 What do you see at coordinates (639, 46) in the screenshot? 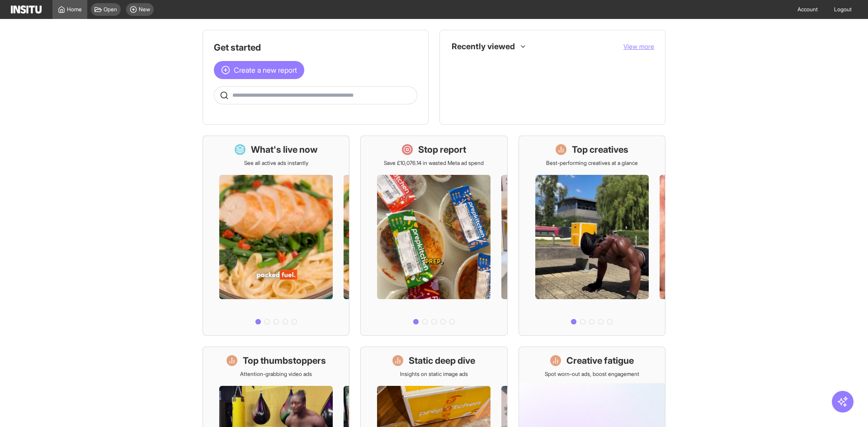
I see `span: View more` at bounding box center [639, 46].